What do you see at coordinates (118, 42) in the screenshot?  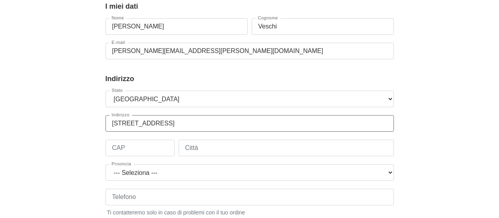 I see `label: E-mail` at bounding box center [118, 42].